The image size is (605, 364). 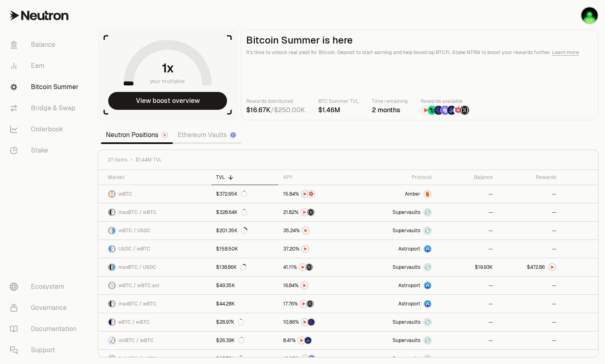 I want to click on p: Time remaining, so click(x=389, y=101).